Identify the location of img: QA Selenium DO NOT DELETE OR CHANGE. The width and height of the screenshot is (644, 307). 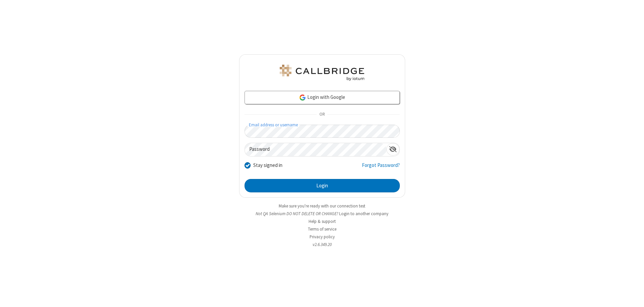
(322, 73).